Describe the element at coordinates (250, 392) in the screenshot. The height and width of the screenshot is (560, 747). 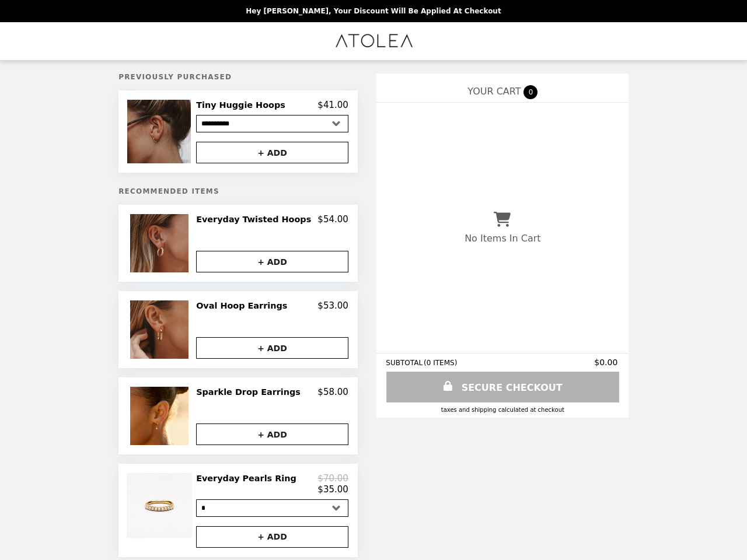
I see `h2: Sparkle Drop Earrings` at that location.